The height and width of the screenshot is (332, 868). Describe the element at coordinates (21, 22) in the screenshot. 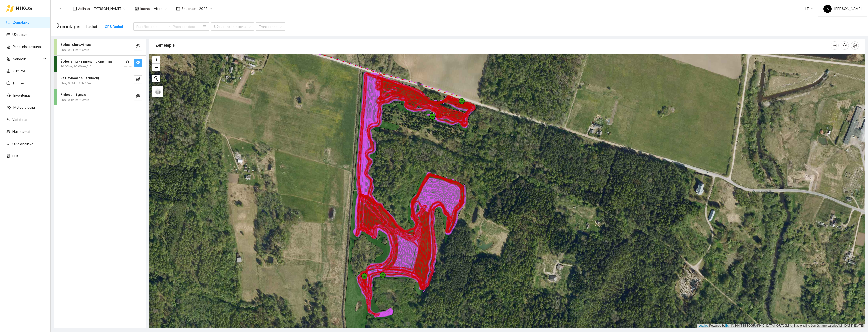

I see `a: Žemėlapis` at that location.